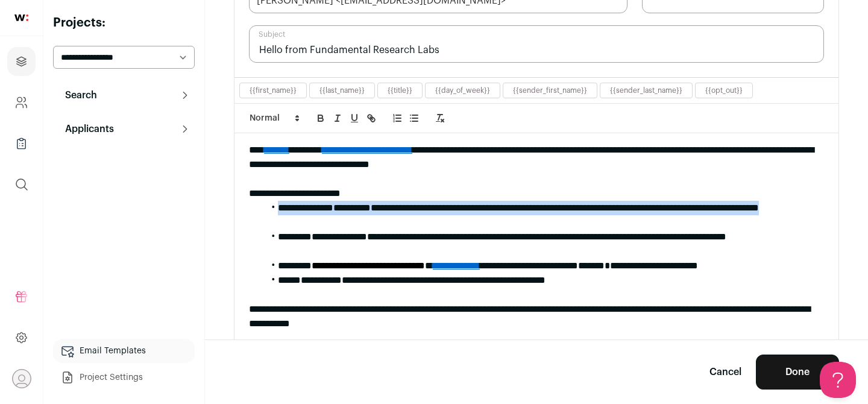 The height and width of the screenshot is (404, 868). What do you see at coordinates (124, 351) in the screenshot?
I see `a: Email Templates` at bounding box center [124, 351].